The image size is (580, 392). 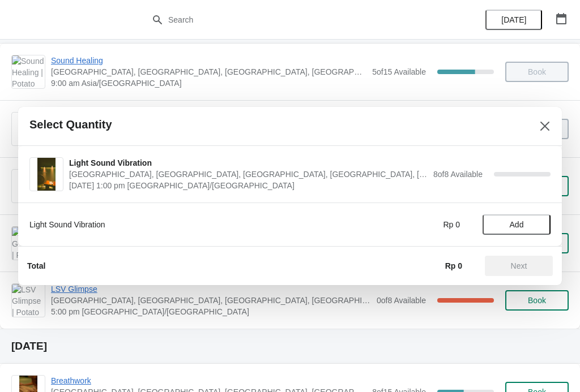 I want to click on span: Light Sound Vibration, so click(x=248, y=163).